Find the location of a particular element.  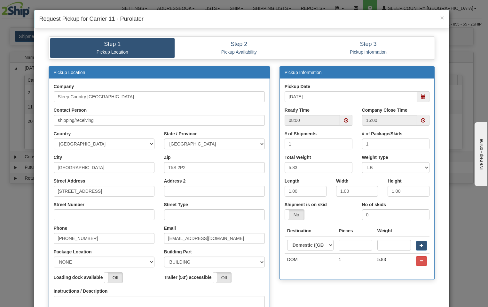

label: Street Number is located at coordinates (69, 205).